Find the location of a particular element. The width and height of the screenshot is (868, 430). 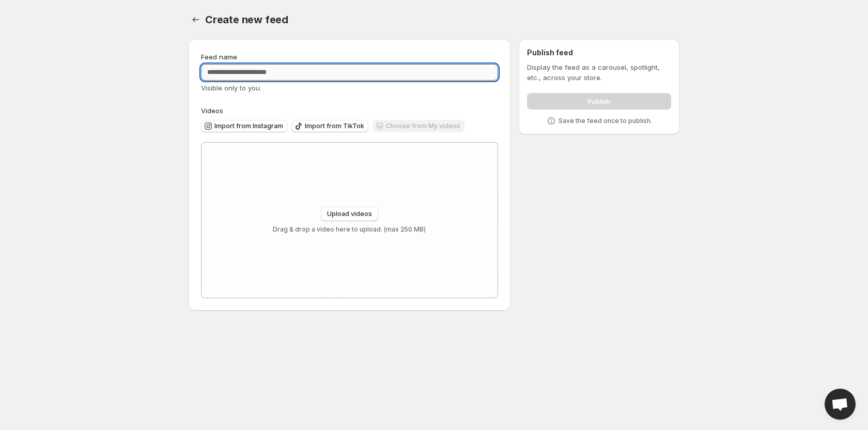

div: Open chat is located at coordinates (840, 404).